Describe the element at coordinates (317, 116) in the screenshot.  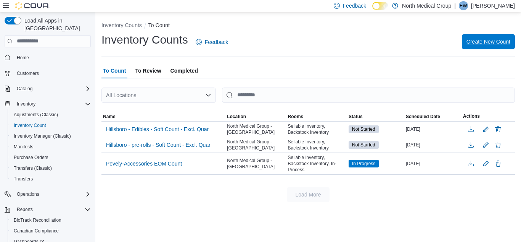
I see `button: Rooms` at that location.